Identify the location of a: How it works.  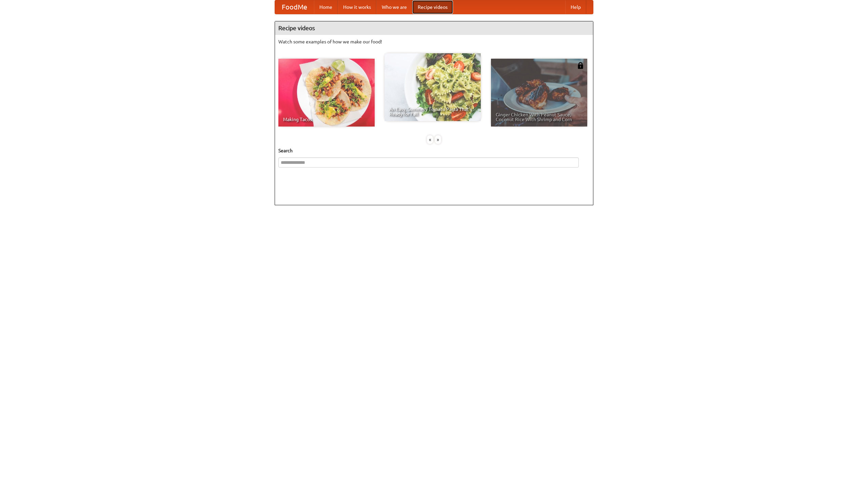
(357, 7).